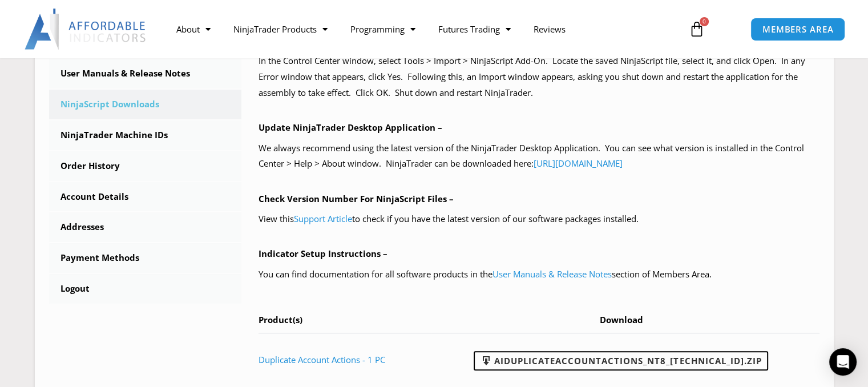 The height and width of the screenshot is (387, 868). I want to click on span: MEMBERS AREA, so click(797, 29).